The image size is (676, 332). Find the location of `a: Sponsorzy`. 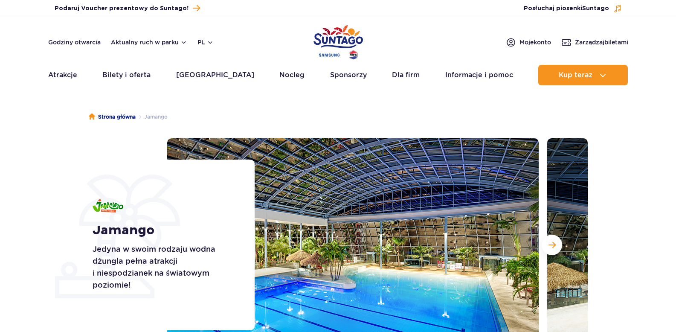

a: Sponsorzy is located at coordinates (348, 75).